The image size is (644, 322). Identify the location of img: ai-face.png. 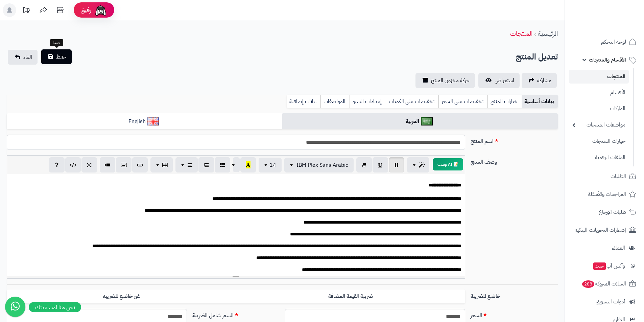
(100, 10).